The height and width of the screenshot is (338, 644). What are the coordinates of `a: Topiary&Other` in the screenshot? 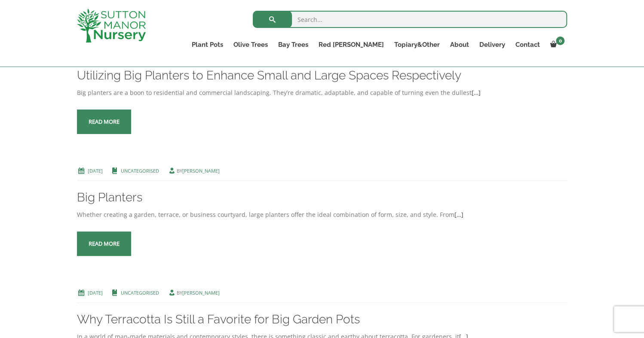 It's located at (417, 44).